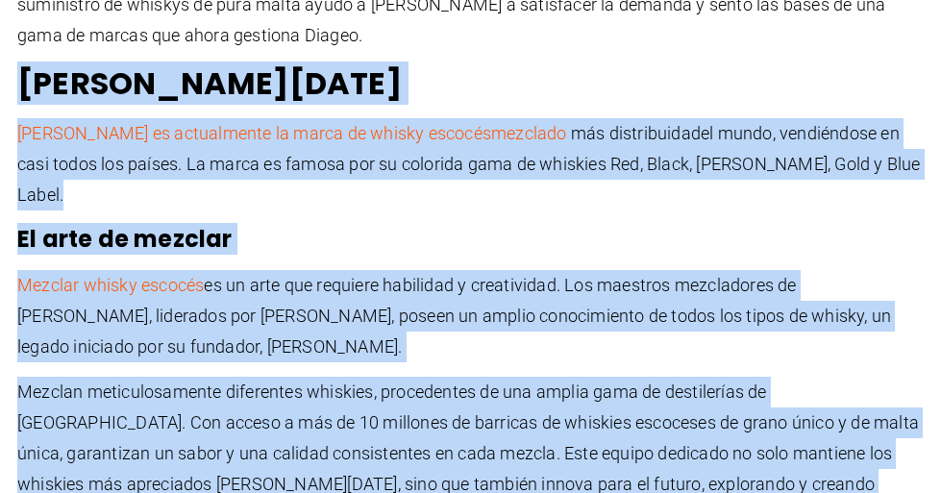 This screenshot has width=941, height=493. I want to click on font: más distribuida, so click(631, 133).